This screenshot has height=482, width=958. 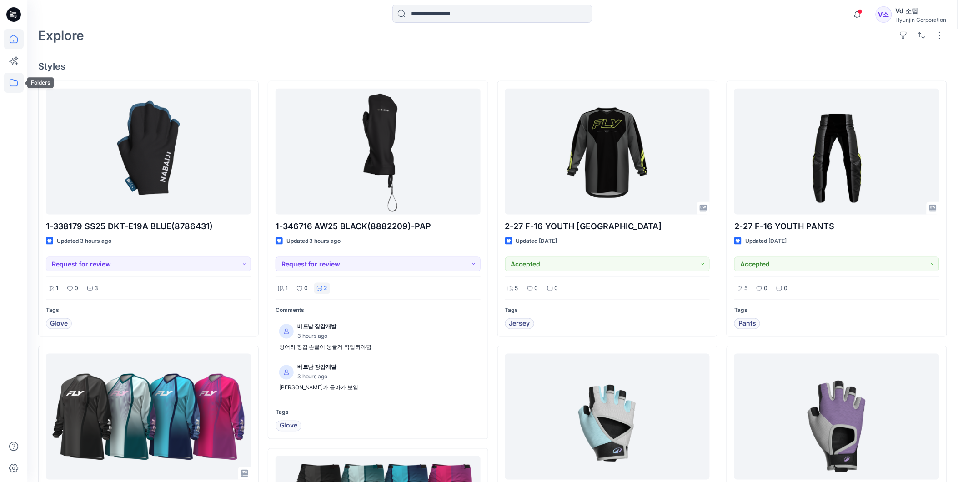 What do you see at coordinates (837, 151) in the screenshot?
I see `a: 2-27 F-16 YOUTH PANTS` at bounding box center [837, 151].